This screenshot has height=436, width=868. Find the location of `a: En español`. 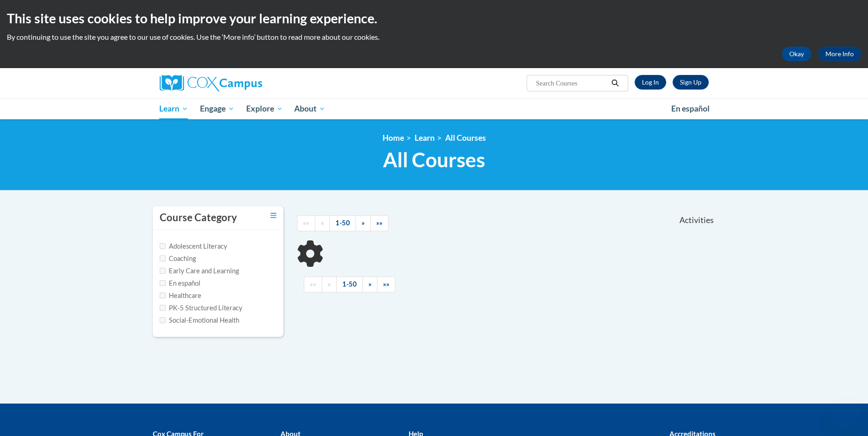

a: En español is located at coordinates (691, 109).